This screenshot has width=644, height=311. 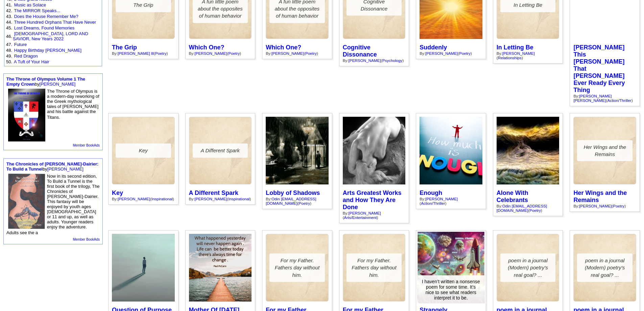 I want to click on a: Future, so click(x=21, y=44).